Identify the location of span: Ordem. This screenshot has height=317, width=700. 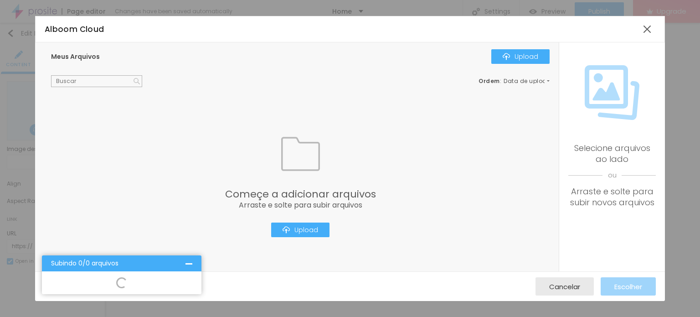
(489, 81).